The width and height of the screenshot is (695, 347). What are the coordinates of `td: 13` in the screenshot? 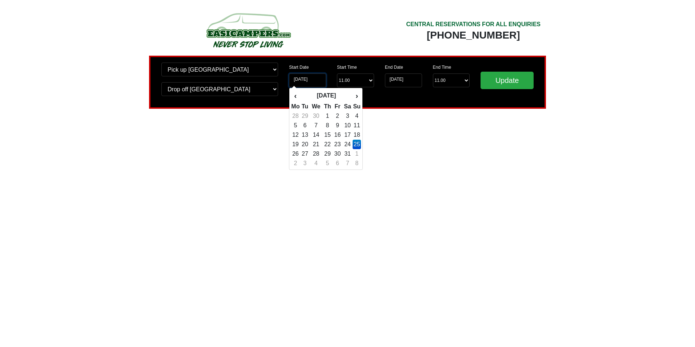 It's located at (305, 135).